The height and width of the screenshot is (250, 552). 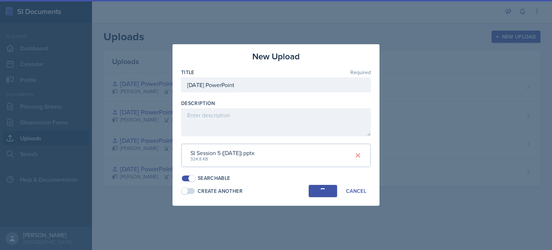 What do you see at coordinates (188, 72) in the screenshot?
I see `label: Title` at bounding box center [188, 72].